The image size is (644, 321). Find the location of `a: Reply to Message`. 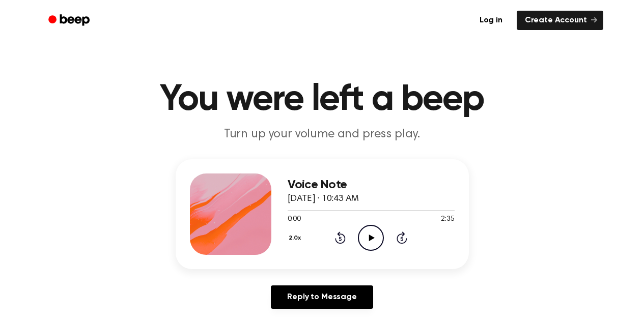

a: Reply to Message is located at coordinates (322, 297).